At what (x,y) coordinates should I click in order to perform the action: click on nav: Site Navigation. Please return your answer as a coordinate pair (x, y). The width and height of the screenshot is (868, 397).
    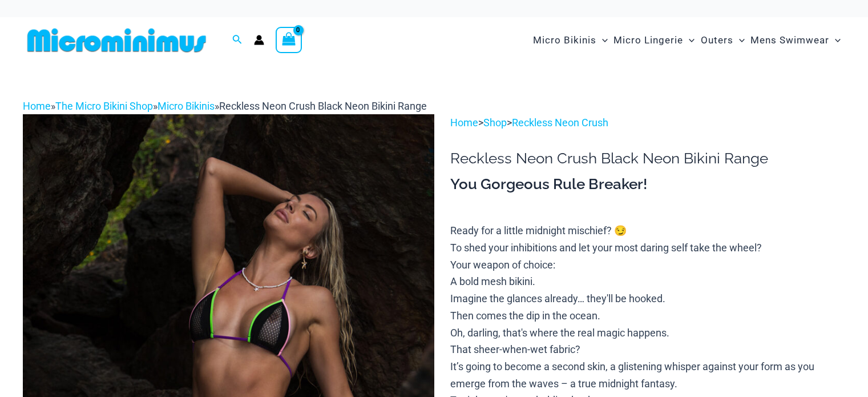
    Looking at the image, I should click on (686, 40).